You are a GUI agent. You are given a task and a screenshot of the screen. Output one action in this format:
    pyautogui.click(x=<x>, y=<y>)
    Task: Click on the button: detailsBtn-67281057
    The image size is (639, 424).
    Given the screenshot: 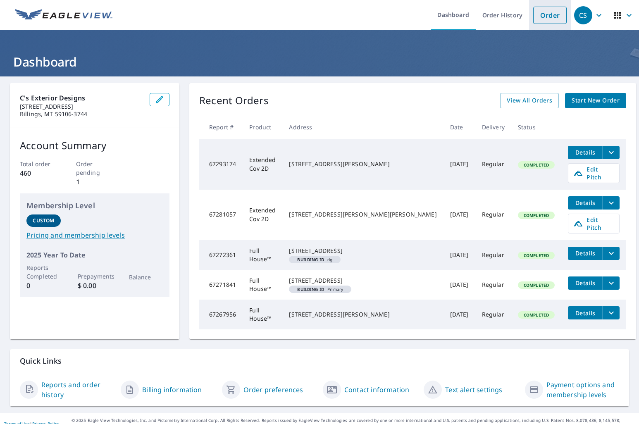 What is the action you would take?
    pyautogui.click(x=585, y=203)
    